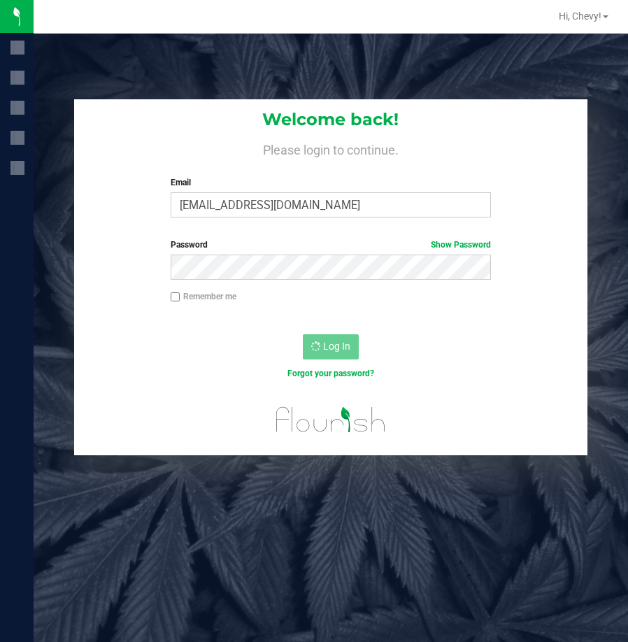 The image size is (628, 642). Describe the element at coordinates (203, 296) in the screenshot. I see `label: Remember me` at that location.